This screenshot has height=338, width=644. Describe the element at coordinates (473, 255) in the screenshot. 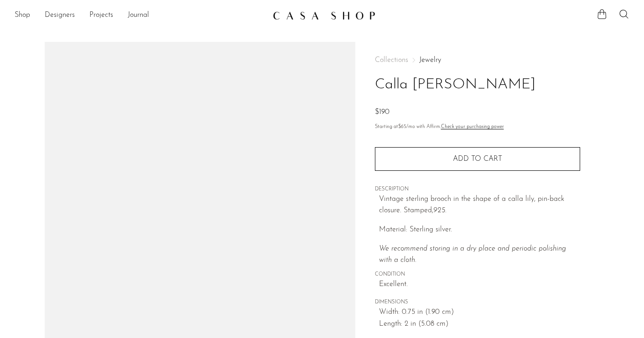

I see `i: We recommend storing in a dry place and periodic polishing with a cloth.` at that location.